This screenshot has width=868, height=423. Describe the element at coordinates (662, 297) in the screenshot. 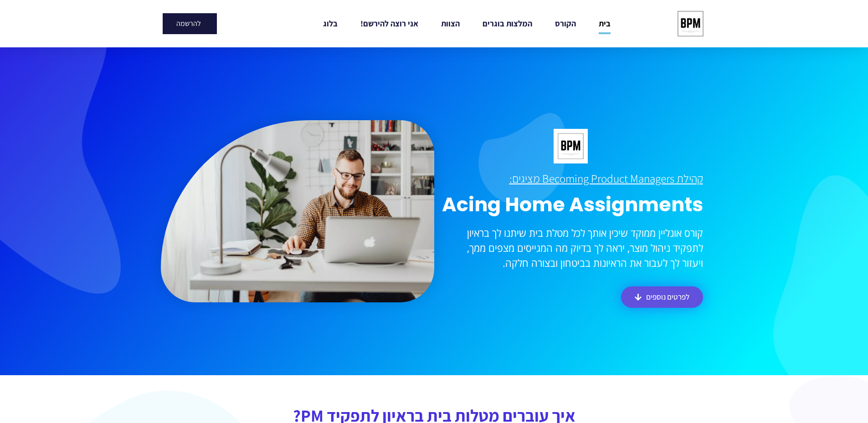

I see `a: לפרטים נוספים` at that location.